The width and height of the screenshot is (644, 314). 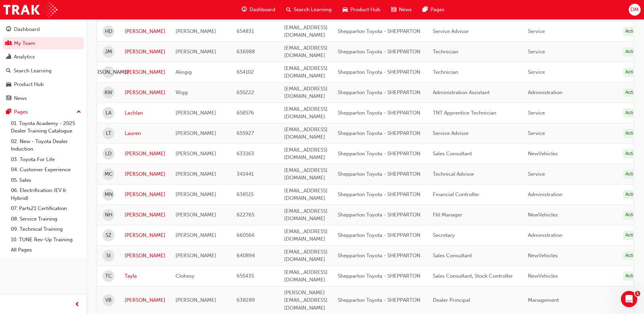 What do you see at coordinates (245, 215) in the screenshot?
I see `span: 622765` at bounding box center [245, 215].